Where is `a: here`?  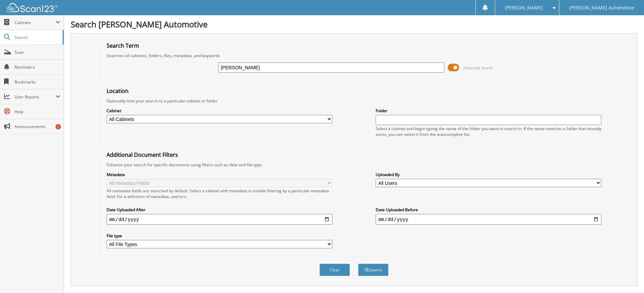
a: here is located at coordinates (182, 197).